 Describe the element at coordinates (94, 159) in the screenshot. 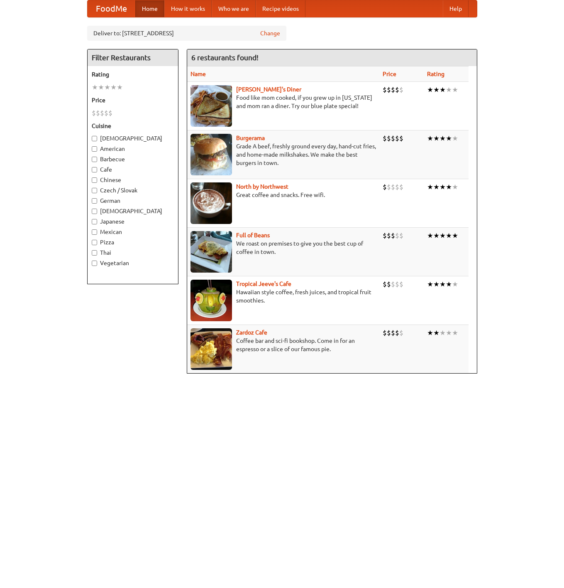

I see `input: Barbecue` at that location.